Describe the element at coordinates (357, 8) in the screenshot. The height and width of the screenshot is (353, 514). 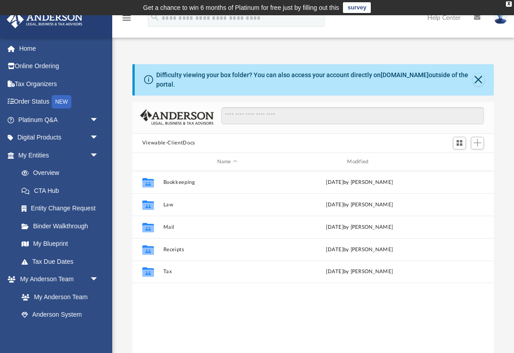
I see `a: survey` at that location.